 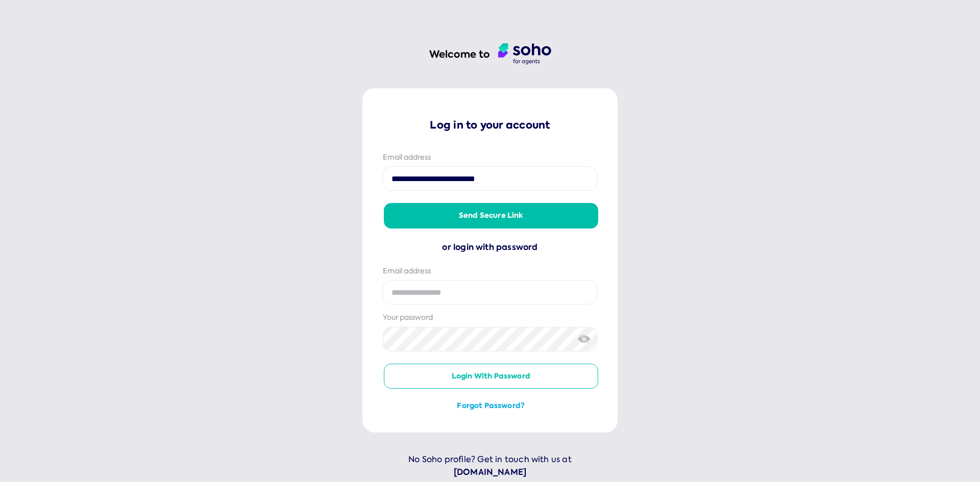 I want to click on p: Log in to your account, so click(x=490, y=125).